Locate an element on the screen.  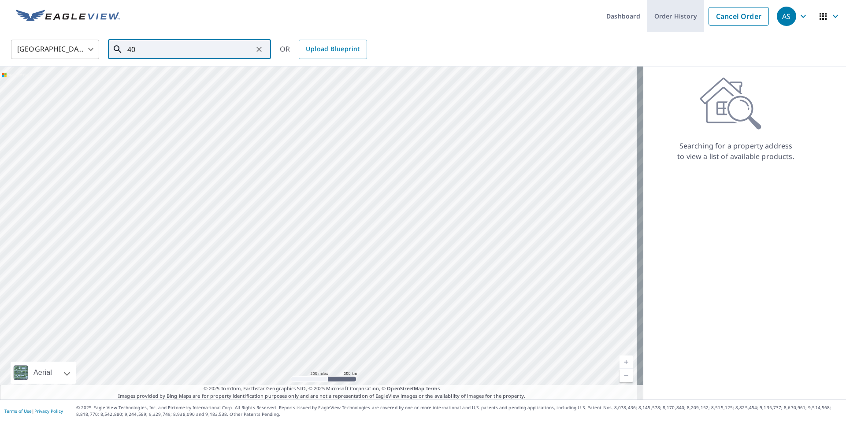
img: EV Logo is located at coordinates (68, 16).